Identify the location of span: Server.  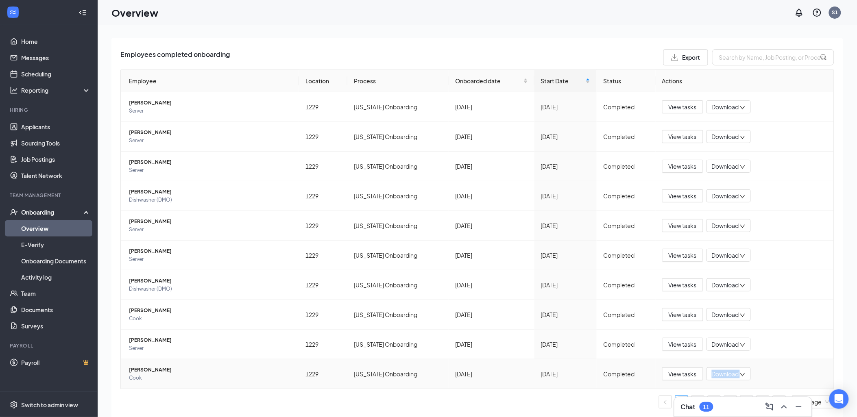
(211, 111).